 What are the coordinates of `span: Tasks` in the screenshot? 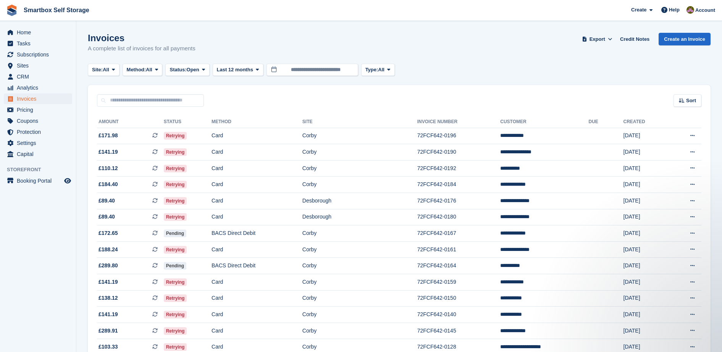 It's located at (40, 44).